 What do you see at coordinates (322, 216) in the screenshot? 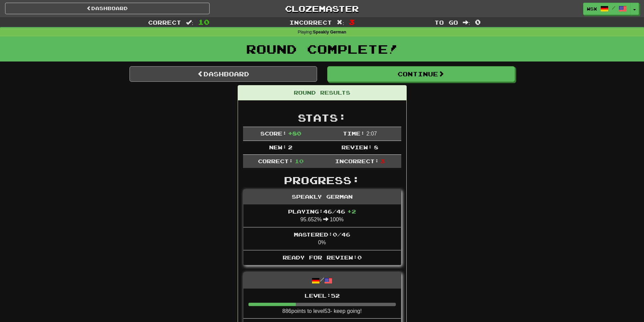
I see `li: 95.652% 100%` at bounding box center [322, 216].